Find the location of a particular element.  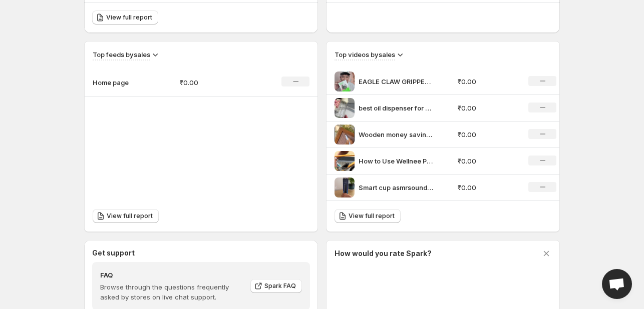

h3: Get support is located at coordinates (113, 253).